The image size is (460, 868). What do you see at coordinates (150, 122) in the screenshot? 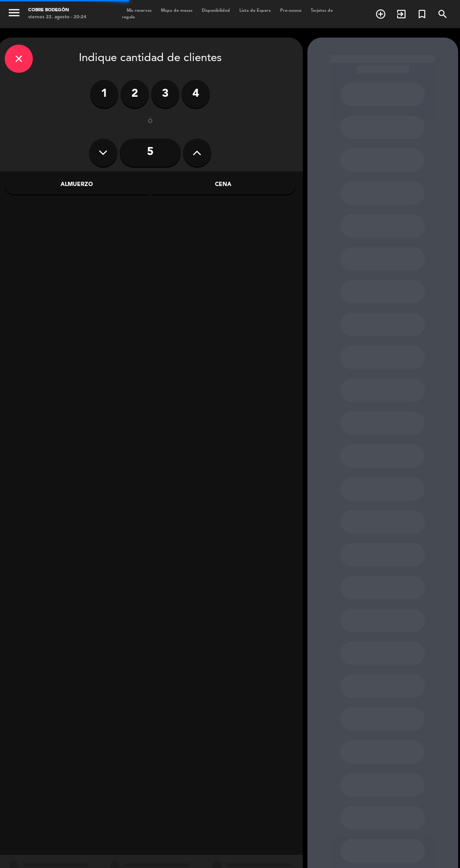
I see `div: ó` at bounding box center [150, 122].